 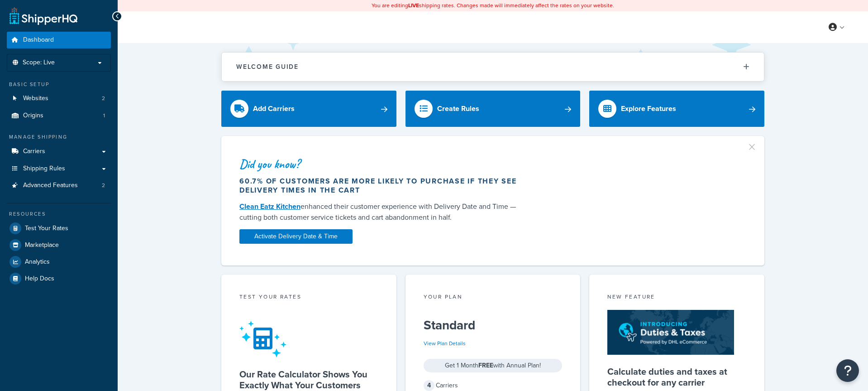 What do you see at coordinates (46, 228) in the screenshot?
I see `span: Test Your Rates` at bounding box center [46, 228].